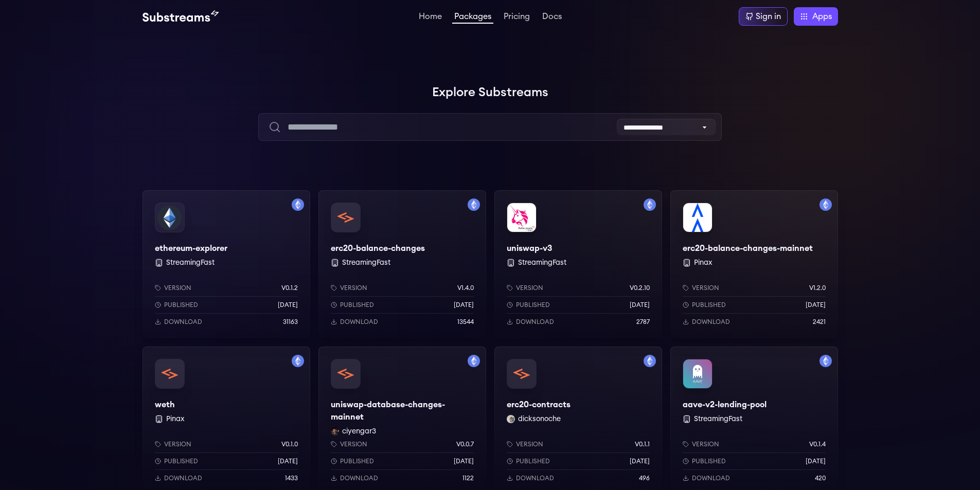 The height and width of the screenshot is (490, 980). What do you see at coordinates (517, 17) in the screenshot?
I see `a: Pricing` at bounding box center [517, 17].